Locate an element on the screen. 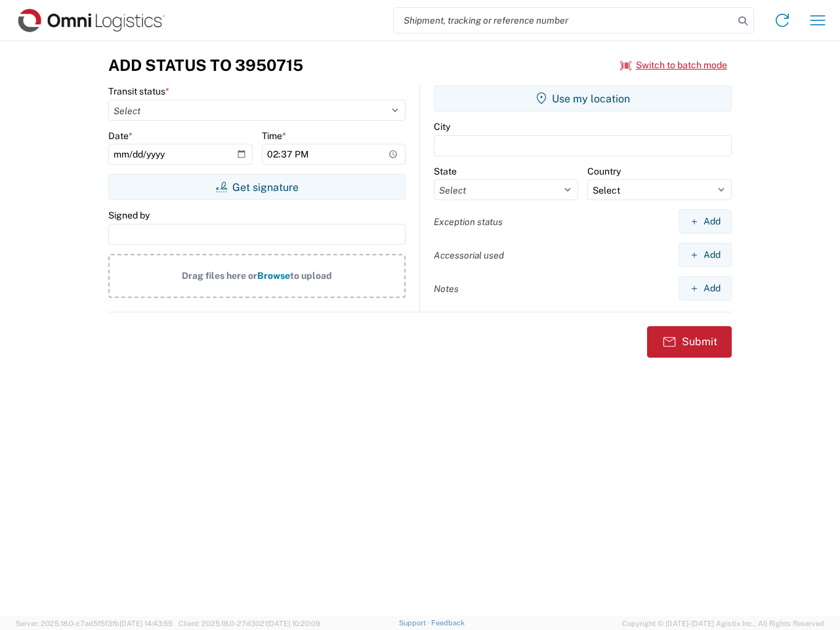 This screenshot has height=630, width=840. label: Exception status is located at coordinates (467, 222).